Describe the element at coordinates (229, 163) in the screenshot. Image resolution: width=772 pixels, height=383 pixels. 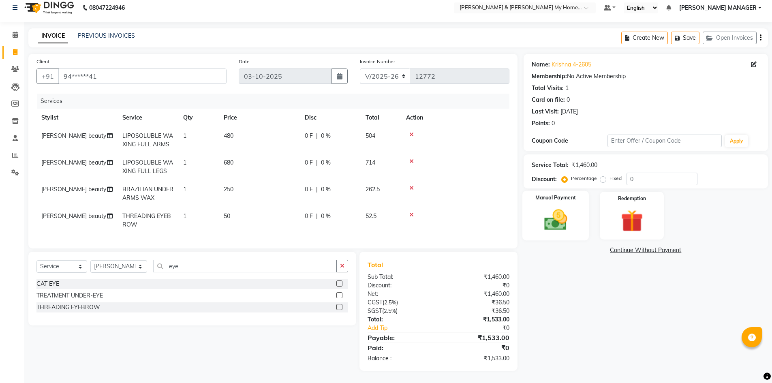
I see `span: 680` at that location.